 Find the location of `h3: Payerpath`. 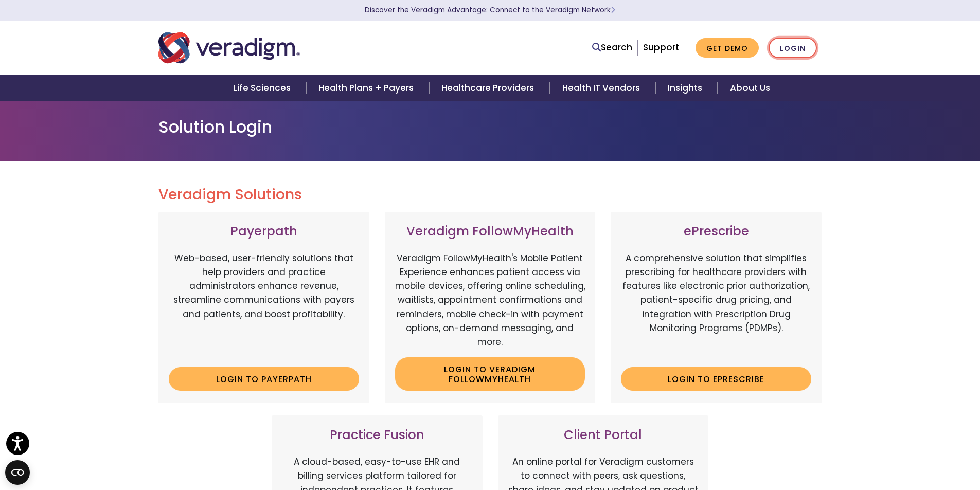

h3: Payerpath is located at coordinates (264, 232).